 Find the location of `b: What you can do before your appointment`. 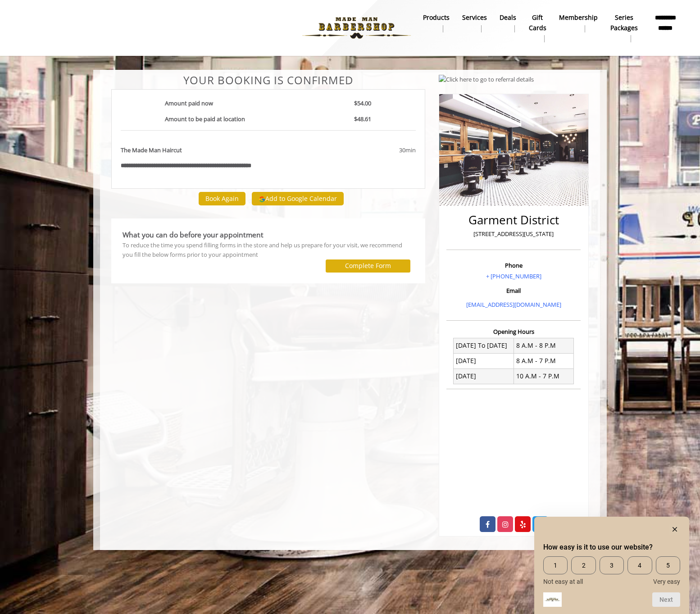

b: What you can do before your appointment is located at coordinates (193, 235).